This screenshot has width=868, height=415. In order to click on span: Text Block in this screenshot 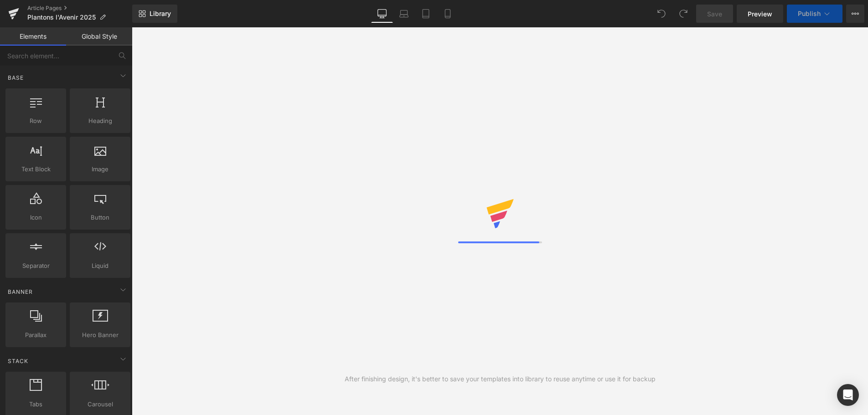, I will do `click(35, 169)`.